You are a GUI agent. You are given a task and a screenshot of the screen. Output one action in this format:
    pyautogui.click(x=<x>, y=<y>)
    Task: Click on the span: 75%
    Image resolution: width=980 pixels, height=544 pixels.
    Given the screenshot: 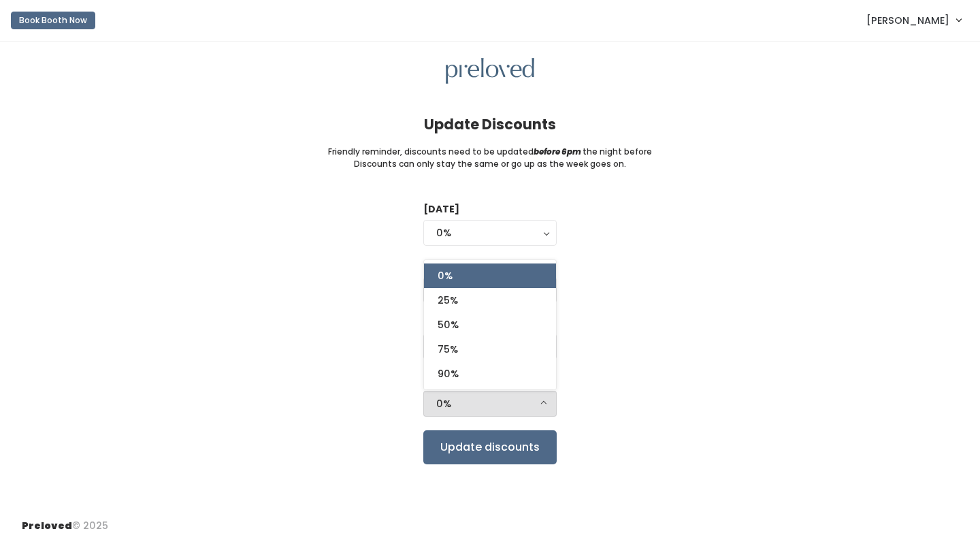 What is the action you would take?
    pyautogui.click(x=448, y=349)
    